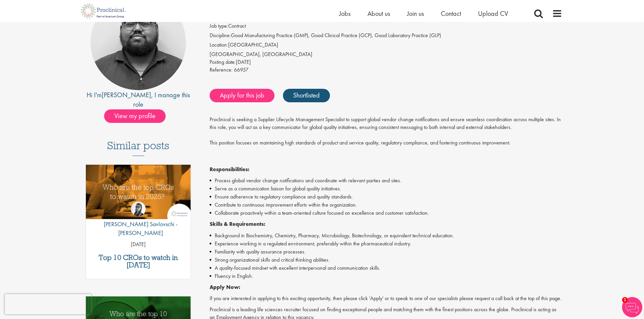 The width and height of the screenshot is (644, 319). Describe the element at coordinates (230, 169) in the screenshot. I see `strong: Responsibilities:` at that location.